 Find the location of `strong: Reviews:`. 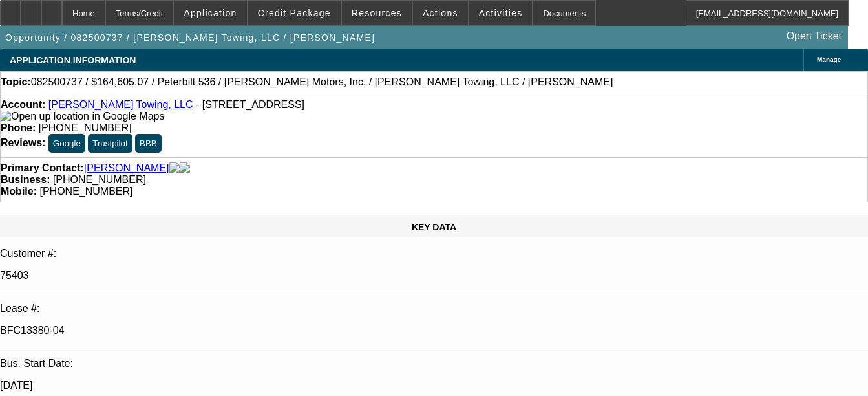

strong: Reviews: is located at coordinates (23, 142).